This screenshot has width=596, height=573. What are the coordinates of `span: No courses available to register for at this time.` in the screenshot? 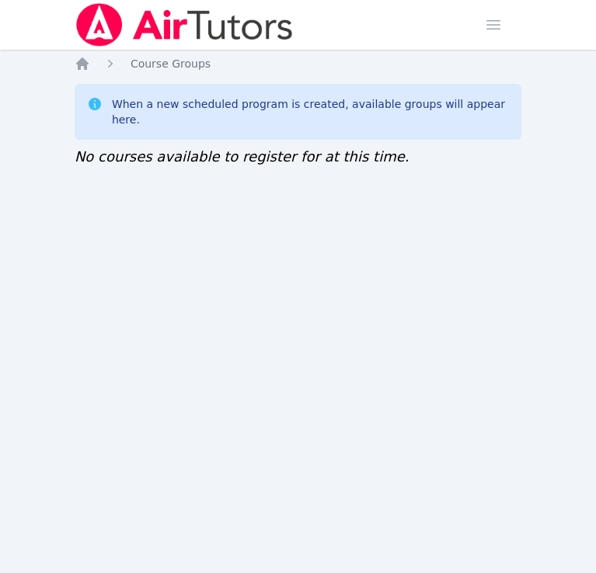 It's located at (242, 156).